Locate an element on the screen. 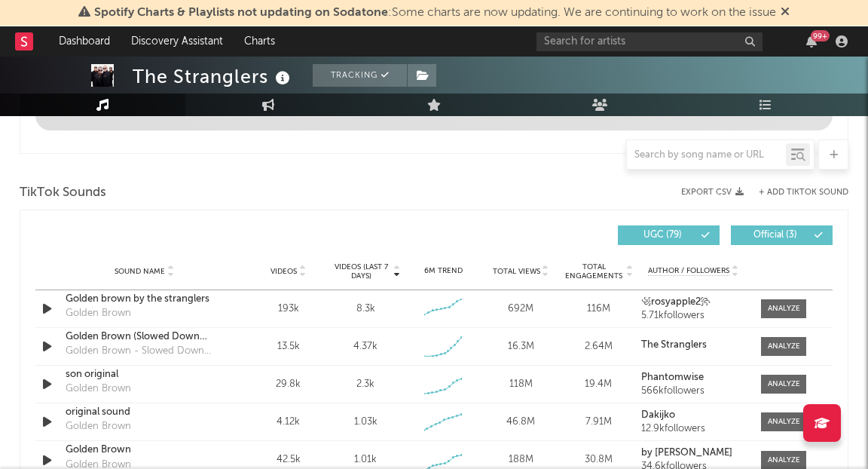  div: 16.3M is located at coordinates (521, 347).